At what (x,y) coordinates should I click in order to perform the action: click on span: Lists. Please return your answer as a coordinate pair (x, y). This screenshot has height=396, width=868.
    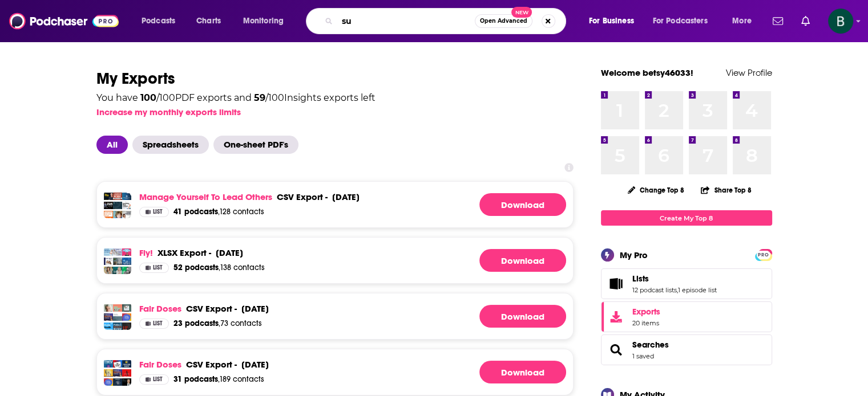
    Looking at the image, I should click on (640, 278).